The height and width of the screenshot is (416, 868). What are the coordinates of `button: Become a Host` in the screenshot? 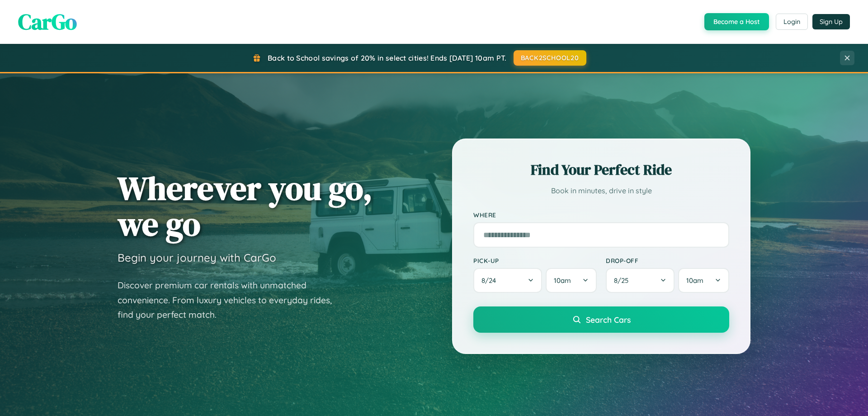 It's located at (737, 22).